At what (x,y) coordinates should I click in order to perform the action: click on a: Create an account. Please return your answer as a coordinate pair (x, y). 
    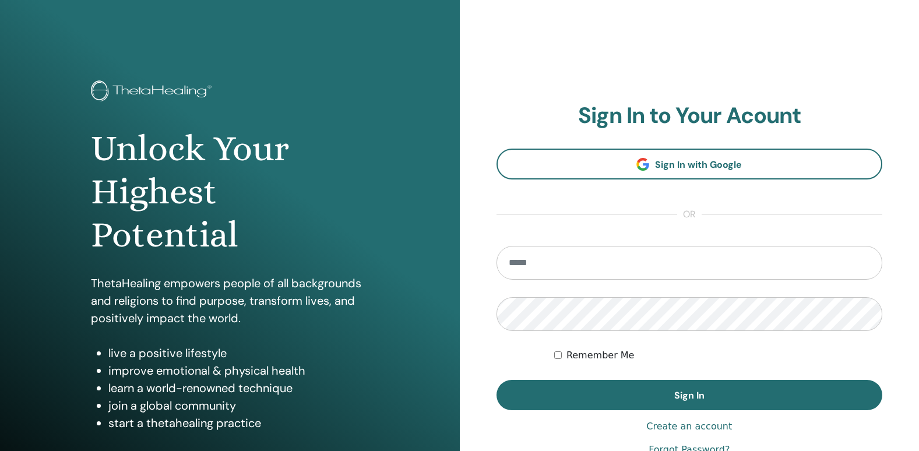
    Looking at the image, I should click on (689, 426).